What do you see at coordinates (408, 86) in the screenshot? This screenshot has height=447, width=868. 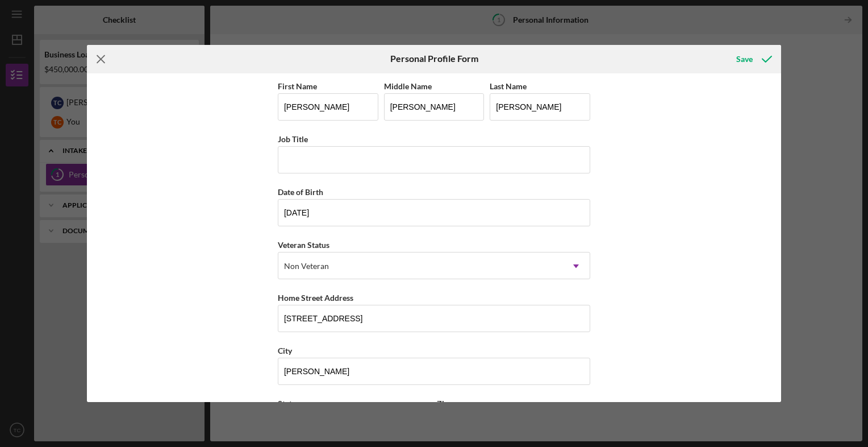 I see `label: Middle Name` at bounding box center [408, 86].